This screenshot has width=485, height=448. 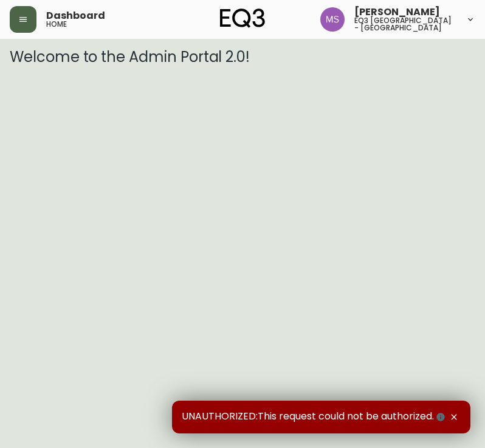 What do you see at coordinates (314, 417) in the screenshot?
I see `span: UNAUTHORIZED:This request could not be authorized.` at bounding box center [314, 417].